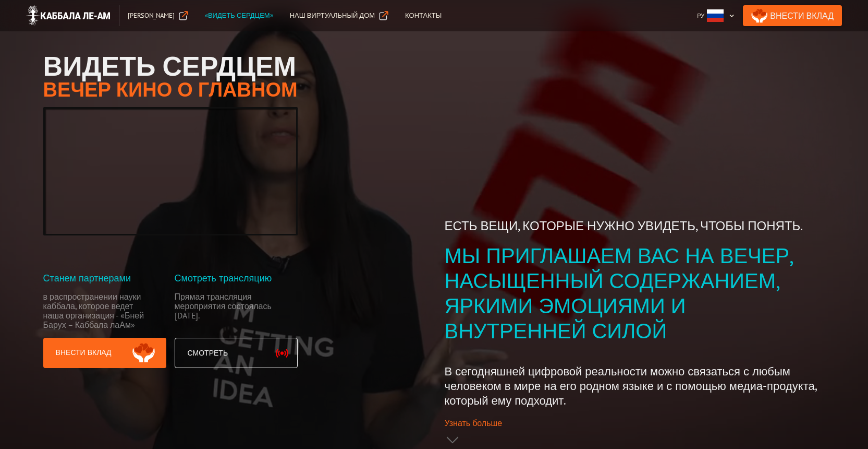  I want to click on a: «Видеть сердцем», so click(239, 15).